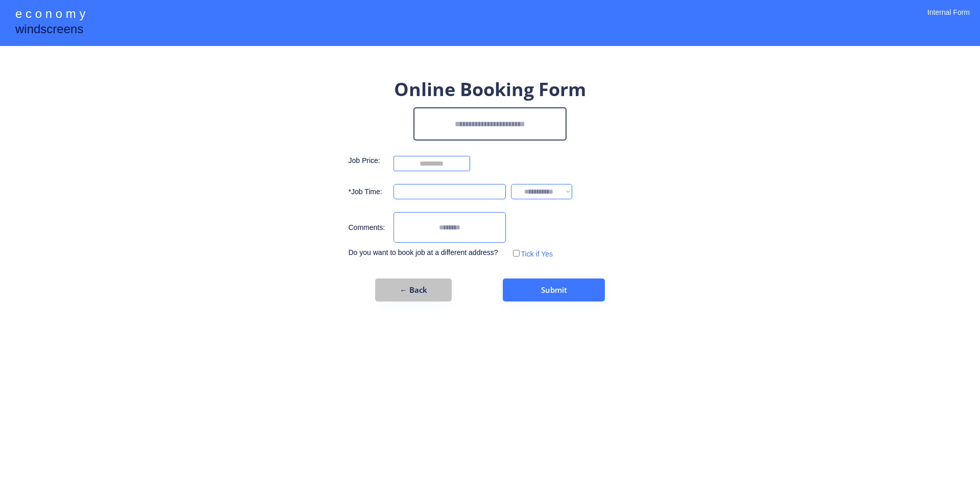 The width and height of the screenshot is (980, 488). Describe the element at coordinates (49, 30) in the screenshot. I see `div: windscreens` at that location.